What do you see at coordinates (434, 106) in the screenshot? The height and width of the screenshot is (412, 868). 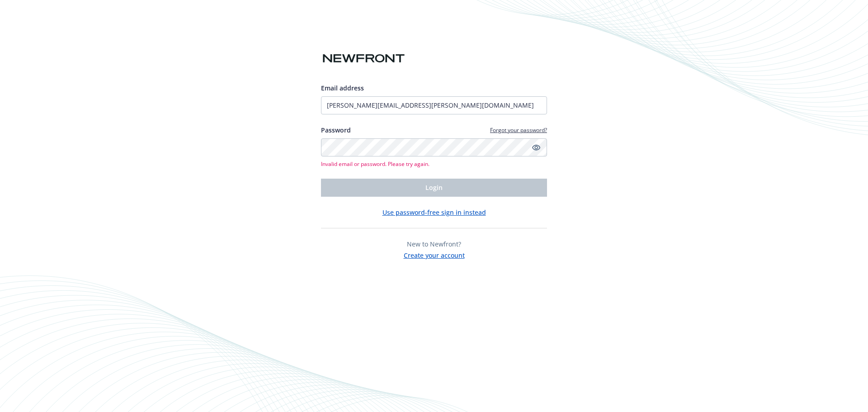 I see `input: Enter your email` at bounding box center [434, 106].